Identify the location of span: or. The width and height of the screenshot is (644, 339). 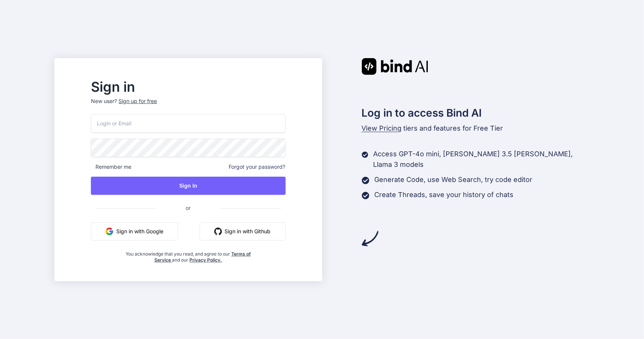
(188, 208).